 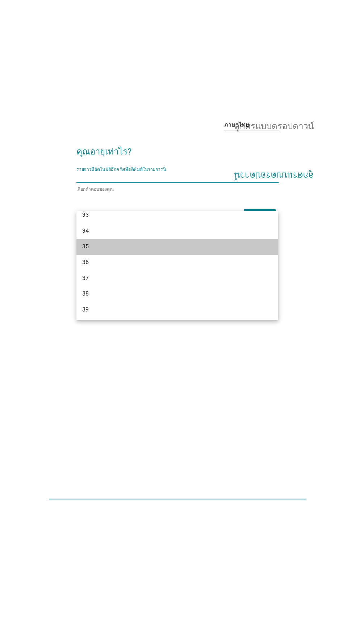 I want to click on font: ภาษาไทย, so click(x=237, y=260).